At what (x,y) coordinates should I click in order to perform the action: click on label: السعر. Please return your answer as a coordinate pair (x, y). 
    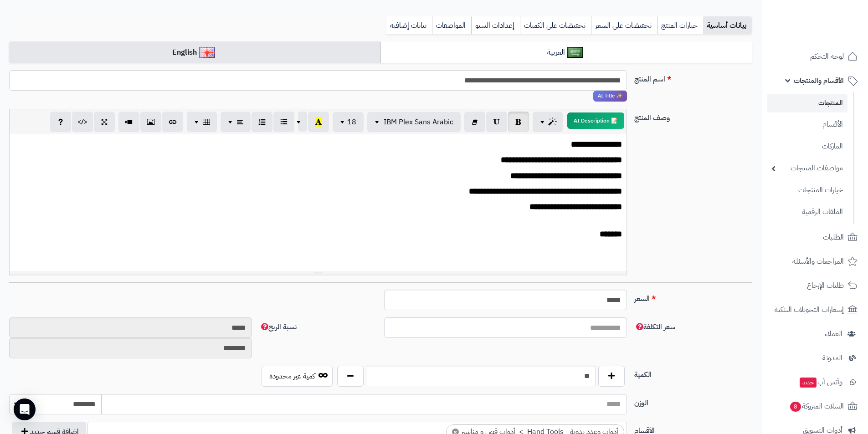
    Looking at the image, I should click on (693, 297).